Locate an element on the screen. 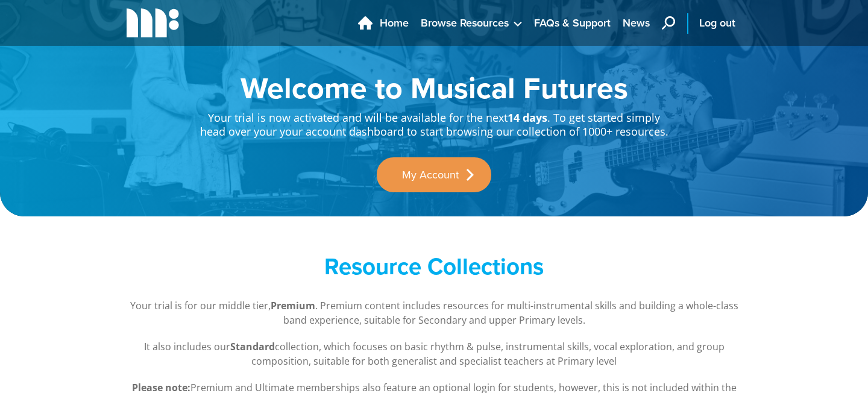 This screenshot has height=393, width=868. span: Browse Resources is located at coordinates (465, 23).